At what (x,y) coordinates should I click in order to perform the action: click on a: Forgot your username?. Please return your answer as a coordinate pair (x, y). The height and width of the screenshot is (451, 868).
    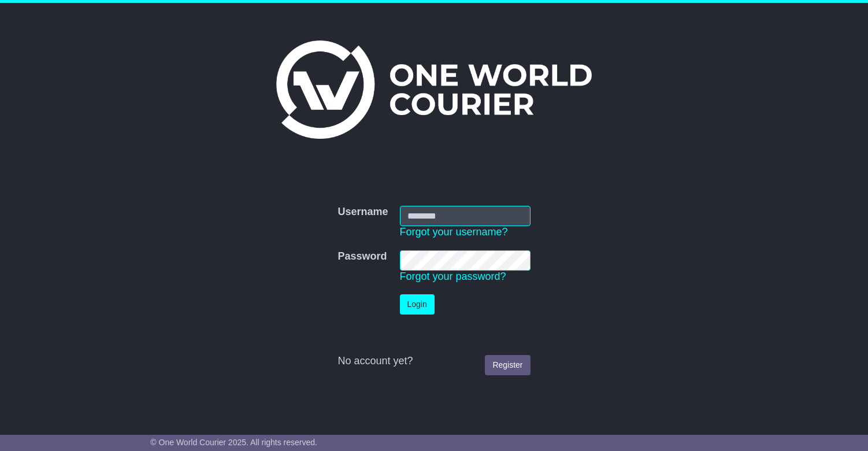
    Looking at the image, I should click on (454, 232).